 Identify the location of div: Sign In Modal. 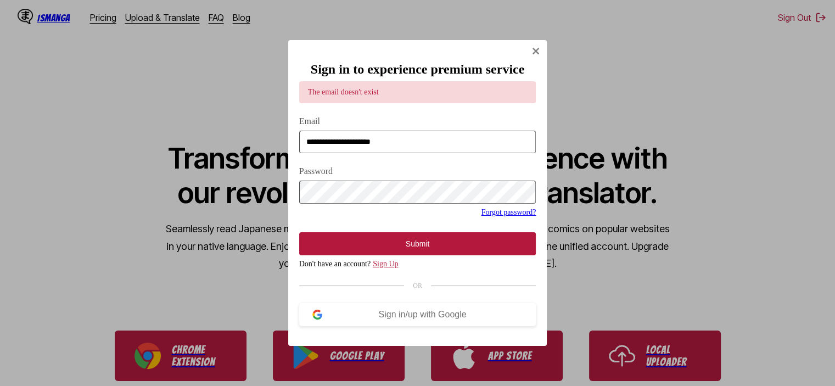
(418, 193).